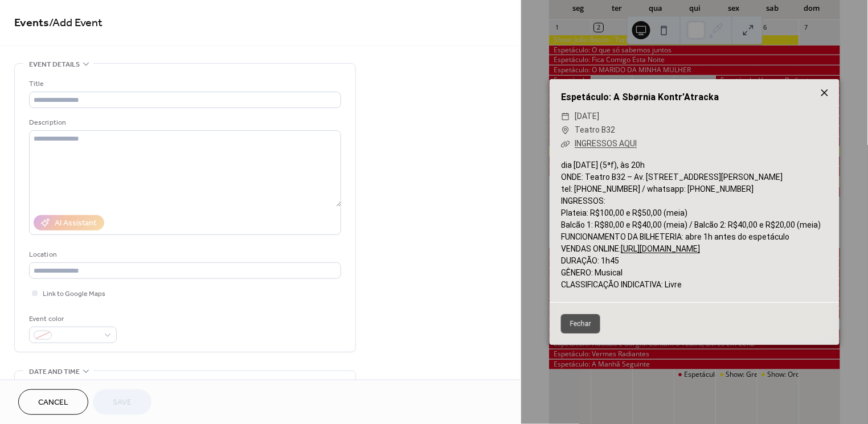  What do you see at coordinates (639, 97) in the screenshot?
I see `a: Espetáculo: A Sbørnia Kontr’Atracka` at bounding box center [639, 97].